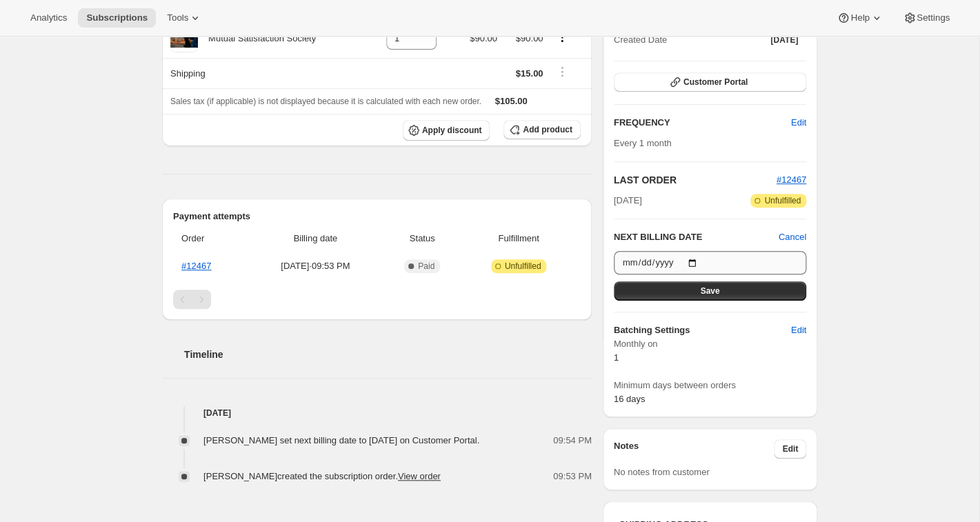 The height and width of the screenshot is (522, 980). Describe the element at coordinates (562, 37) in the screenshot. I see `button: Product actions` at that location.